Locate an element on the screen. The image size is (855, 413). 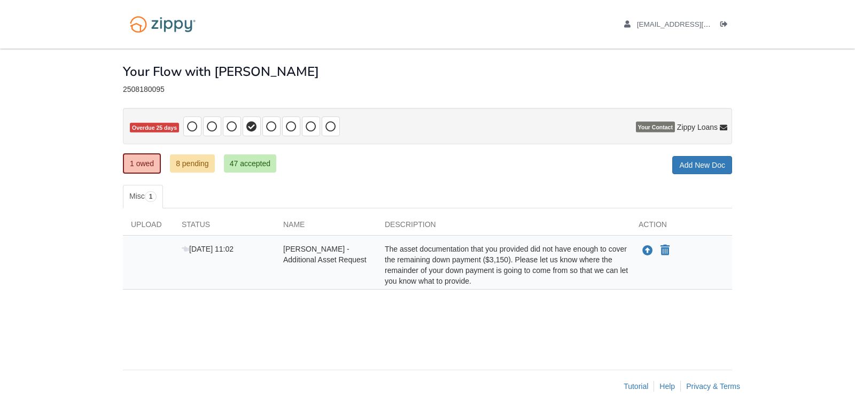
a: Log out is located at coordinates (727, 26).